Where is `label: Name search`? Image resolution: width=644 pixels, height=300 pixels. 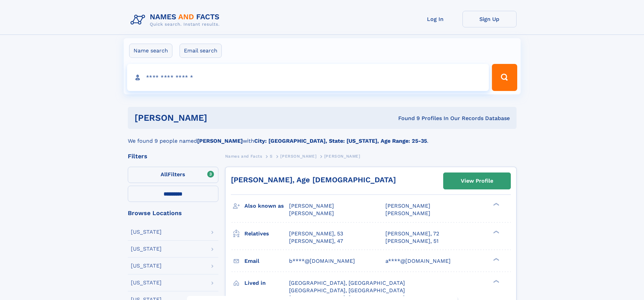 label: Name search is located at coordinates (151, 51).